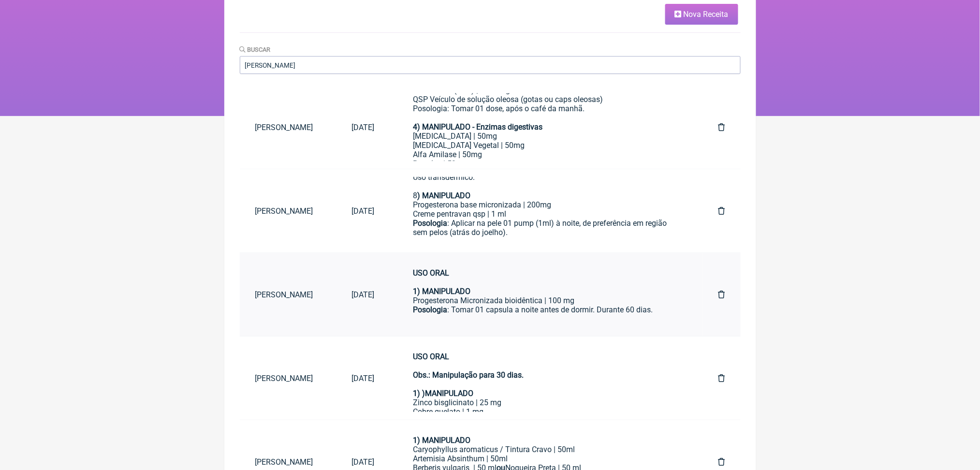 The height and width of the screenshot is (470, 980). What do you see at coordinates (547, 449) in the screenshot?
I see `div: Caryophyllus aromaticus / Tintura Cravo | 50ml` at bounding box center [547, 449].